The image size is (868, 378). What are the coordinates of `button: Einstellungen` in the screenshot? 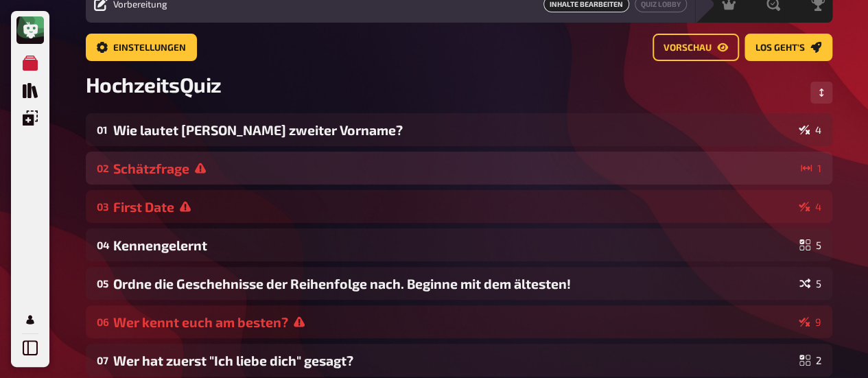 It's located at (141, 47).